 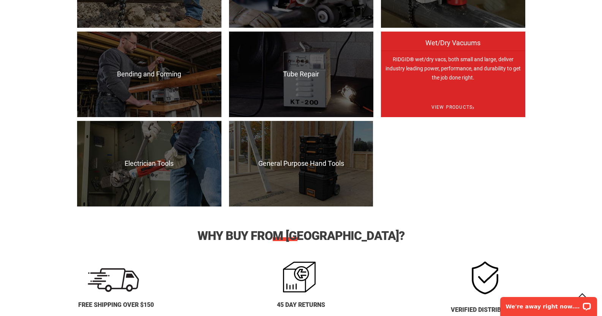 I want to click on p: RIDGID® wet/dry vacs, both small and large, deliver industry leading power, performance, and dura..., so click(x=453, y=93).